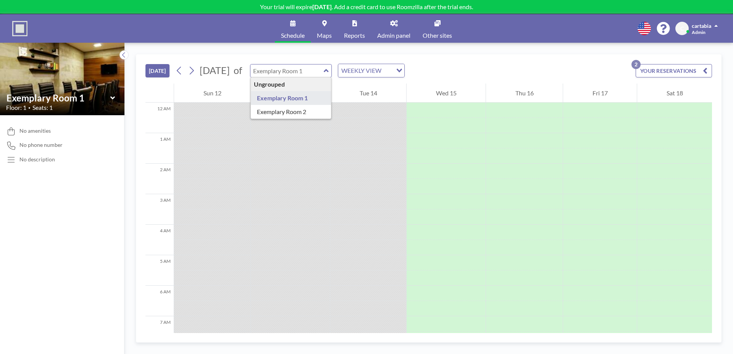 The height and width of the screenshot is (354, 733). Describe the element at coordinates (361, 71) in the screenshot. I see `span: WEEKLY VIEW` at that location.